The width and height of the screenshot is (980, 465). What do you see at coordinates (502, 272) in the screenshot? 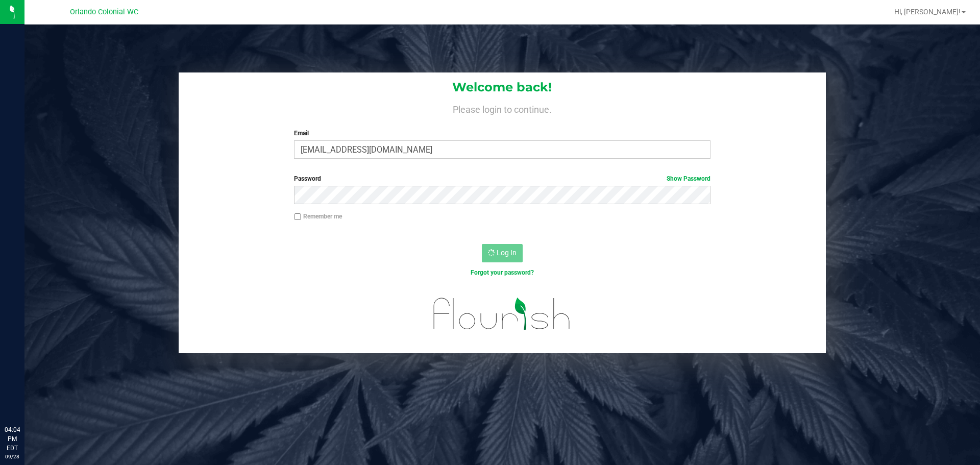
I see `a: Forgot your password?` at bounding box center [502, 272].